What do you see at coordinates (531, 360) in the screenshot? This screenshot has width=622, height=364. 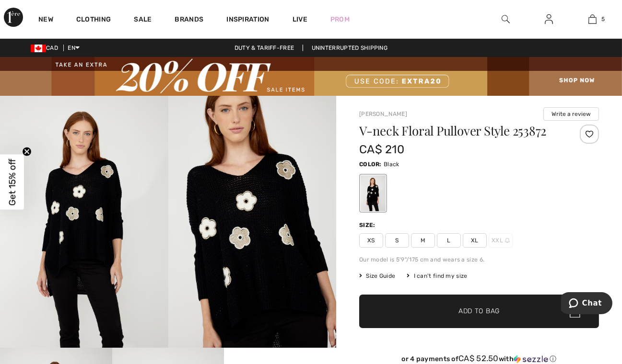 I see `img: Sezzle` at bounding box center [531, 360].